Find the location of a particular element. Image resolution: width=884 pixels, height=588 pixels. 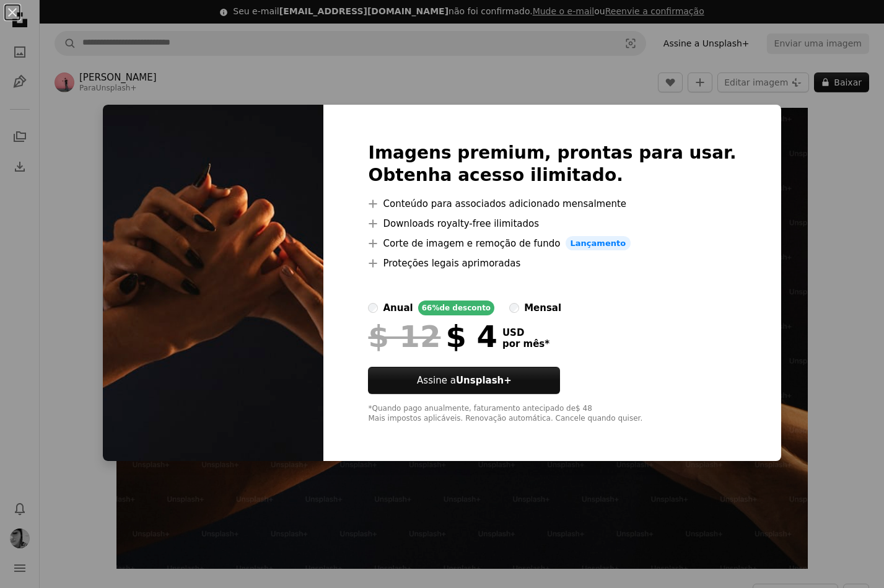

div: mensal is located at coordinates (543, 308).